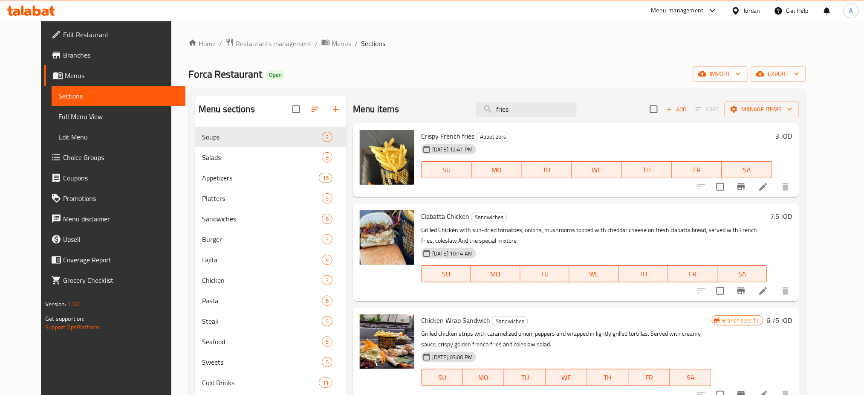  I want to click on img: Ciabatta Chicken, so click(387, 237).